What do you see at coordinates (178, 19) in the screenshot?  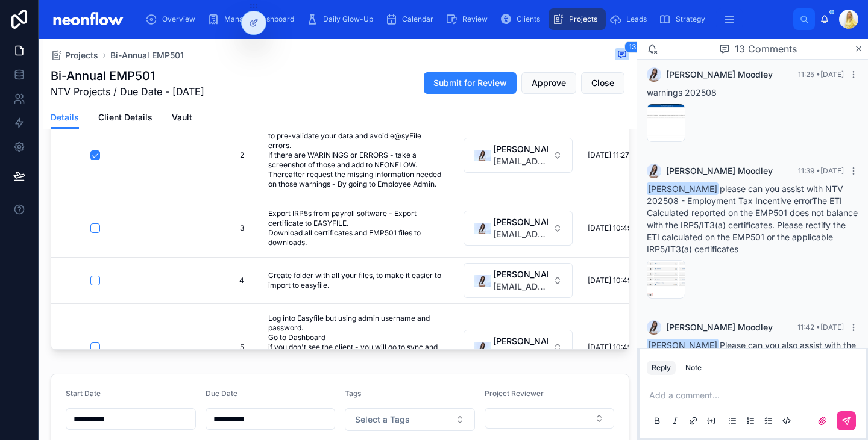 I see `span: Overview` at bounding box center [178, 19].